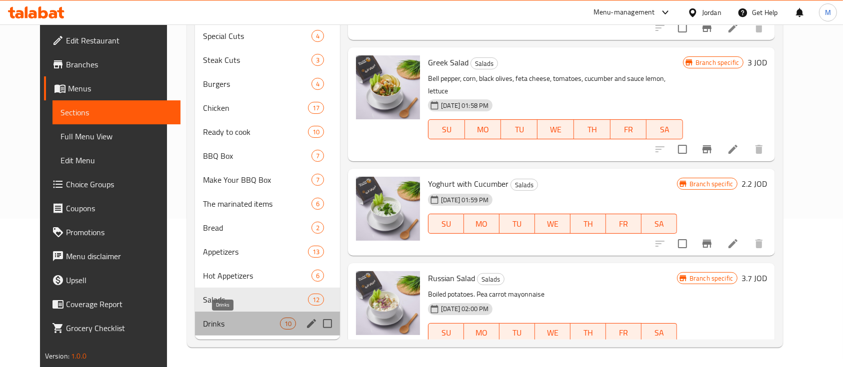  I want to click on div: Appetizers, so click(255, 252).